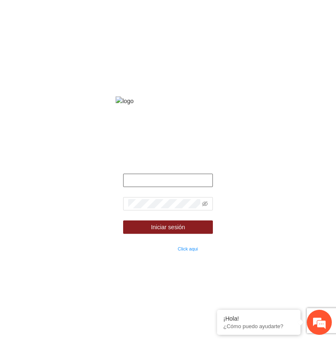 This screenshot has height=339, width=336. Describe the element at coordinates (205, 204) in the screenshot. I see `span: eye-invisible` at that location.